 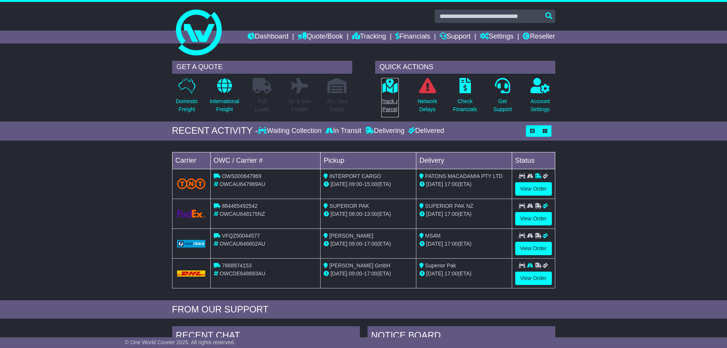 I want to click on p: Full Loads, so click(x=262, y=105).